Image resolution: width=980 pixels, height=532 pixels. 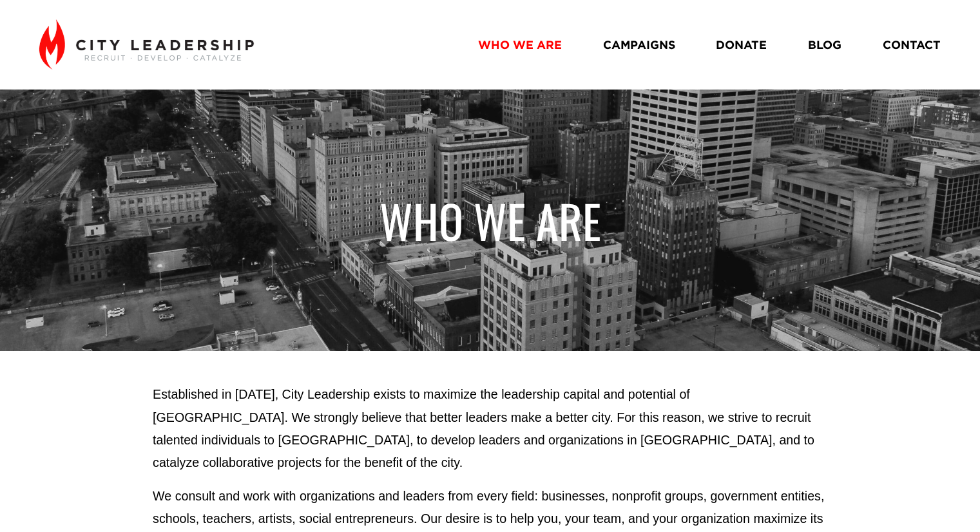 What do you see at coordinates (741, 45) in the screenshot?
I see `a: DONATE` at bounding box center [741, 45].